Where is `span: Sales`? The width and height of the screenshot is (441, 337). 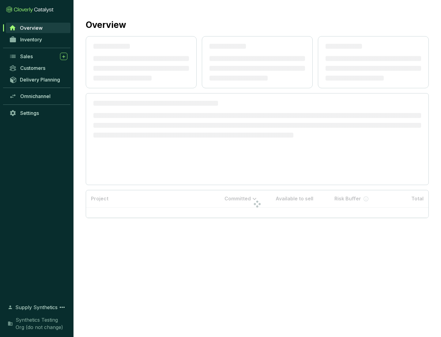
span: Sales is located at coordinates (26, 56).